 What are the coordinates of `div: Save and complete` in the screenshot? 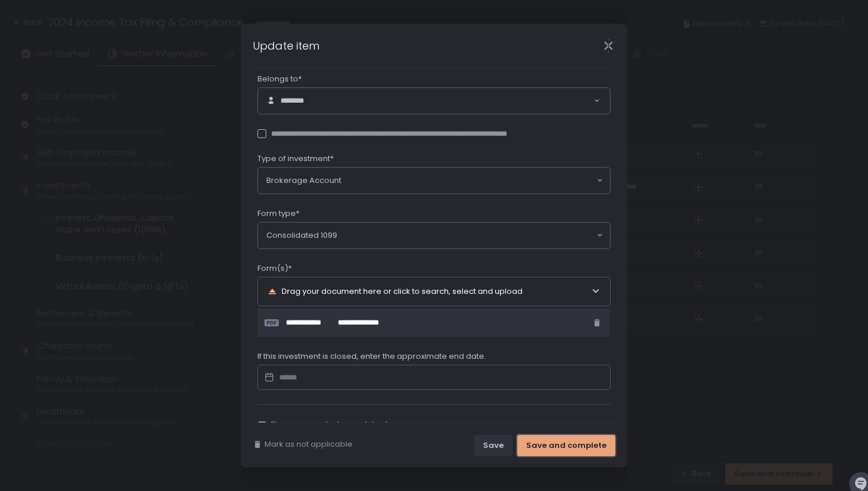 It's located at (567, 445).